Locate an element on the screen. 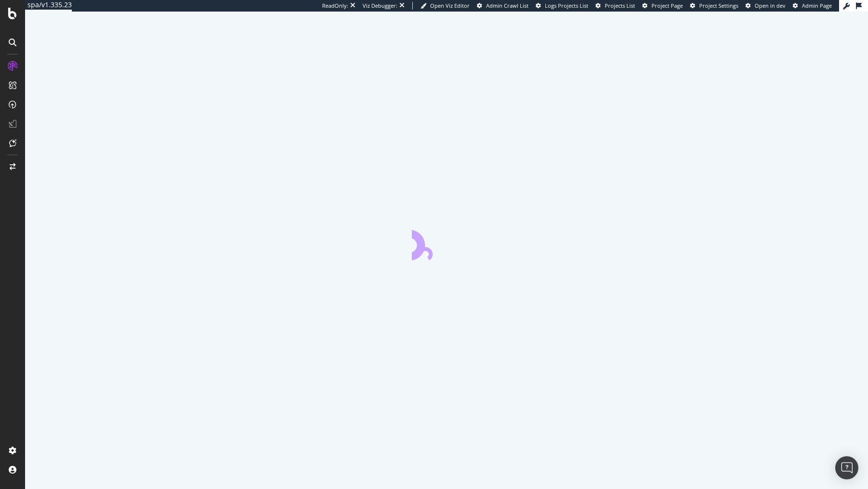  span: Logs Projects List is located at coordinates (567, 5).